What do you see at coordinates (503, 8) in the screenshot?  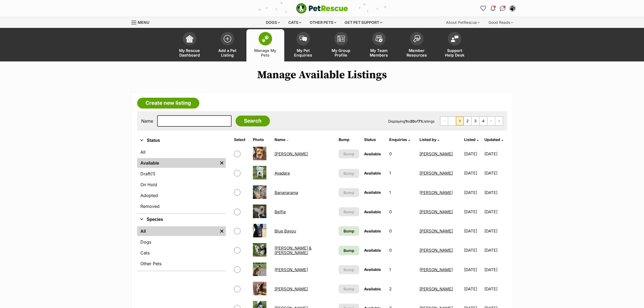 I see `img: chat-41dd97257d64d25036548639549fe6c8038ab92f7586957e7f3b1b290dea8141.svg` at bounding box center [503, 8].